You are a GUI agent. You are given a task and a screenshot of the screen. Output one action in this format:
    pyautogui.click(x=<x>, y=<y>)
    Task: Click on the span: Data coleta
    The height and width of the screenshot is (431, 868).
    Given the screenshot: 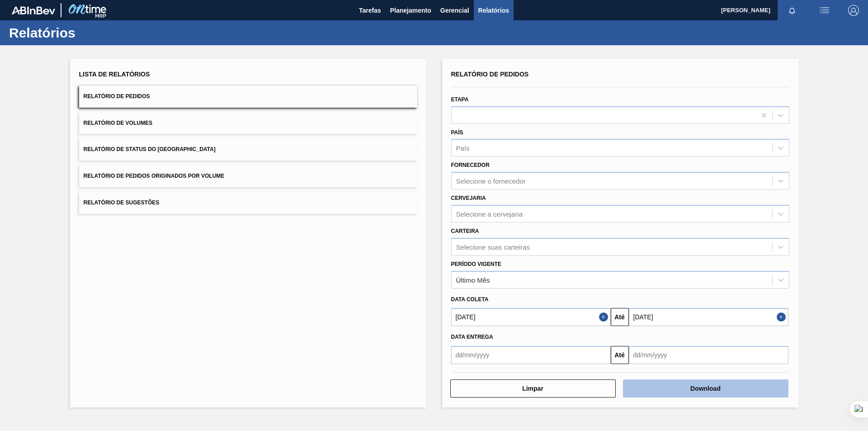 What is the action you would take?
    pyautogui.click(x=470, y=299)
    